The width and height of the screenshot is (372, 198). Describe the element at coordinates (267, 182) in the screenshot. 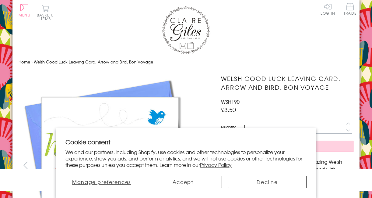

I see `button: Decline` at that location.